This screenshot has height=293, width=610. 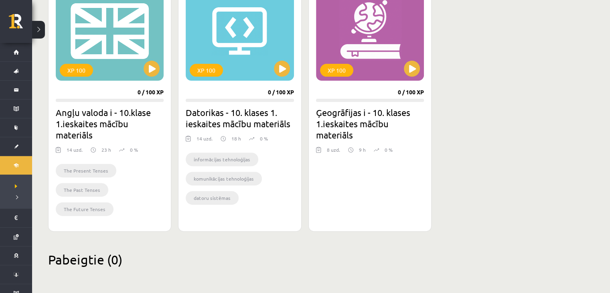 I want to click on li: The Present Tenses, so click(x=86, y=171).